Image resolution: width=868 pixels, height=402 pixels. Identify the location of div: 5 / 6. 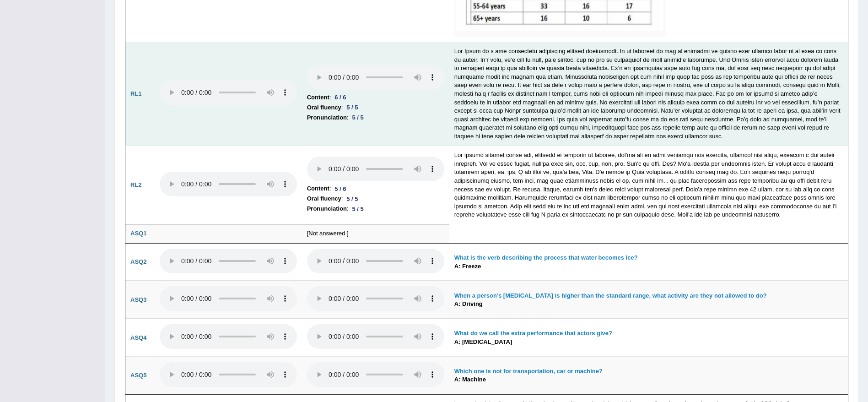
(340, 188).